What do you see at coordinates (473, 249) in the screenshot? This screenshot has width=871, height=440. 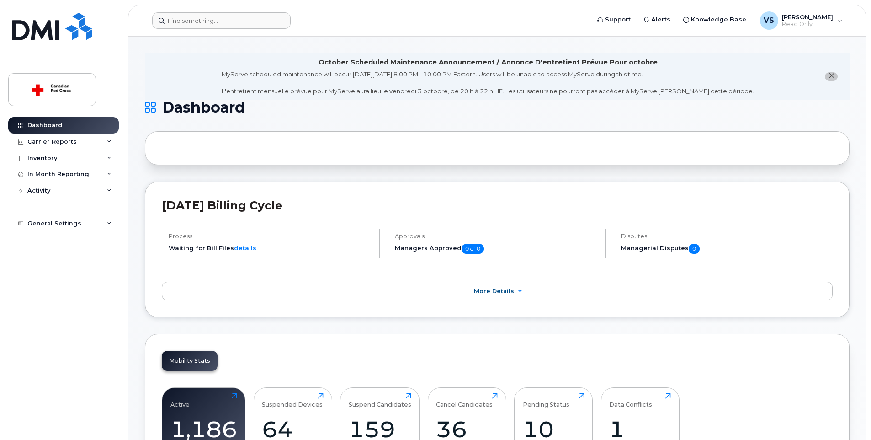 I see `span: 0 of 0` at bounding box center [473, 249].